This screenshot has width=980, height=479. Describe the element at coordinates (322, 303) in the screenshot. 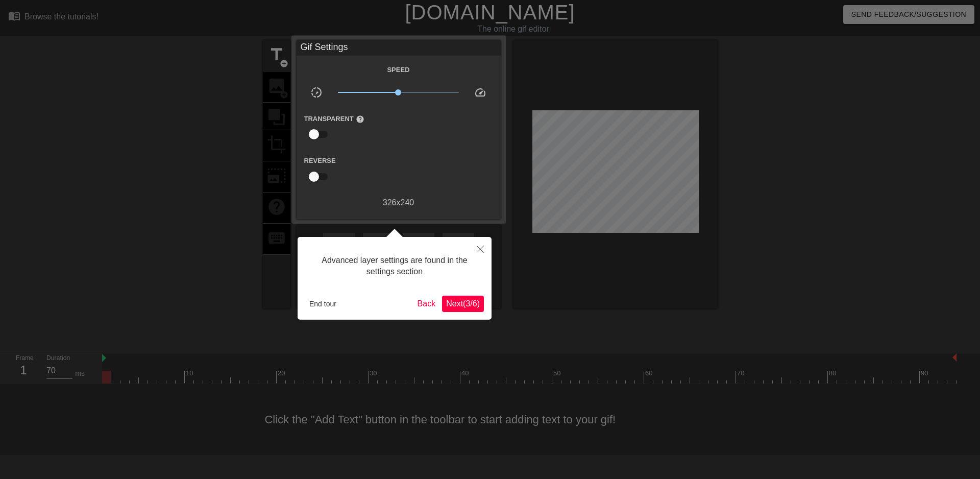

I see `button: End tour` at that location.